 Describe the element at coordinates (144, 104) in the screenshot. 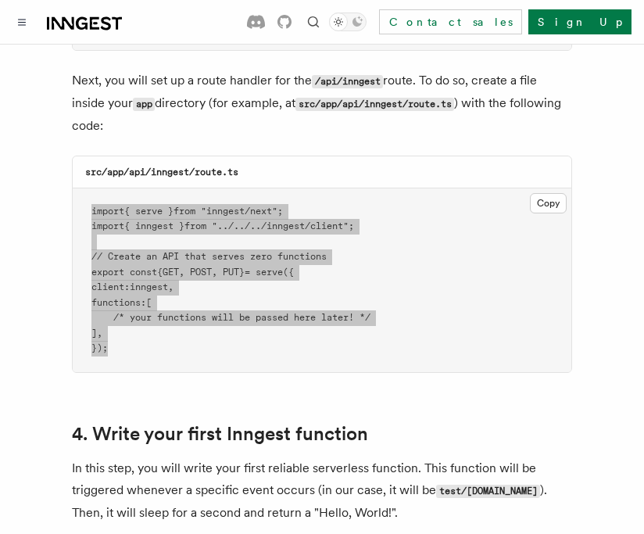

I see `code: app` at that location.